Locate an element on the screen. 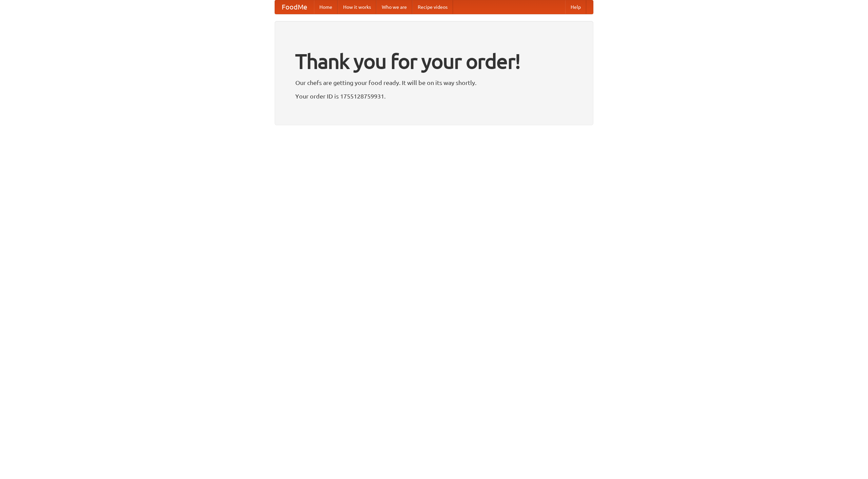 This screenshot has width=868, height=479. p: Our chefs are getting your food ready. It will be on its way shortly. is located at coordinates (434, 83).